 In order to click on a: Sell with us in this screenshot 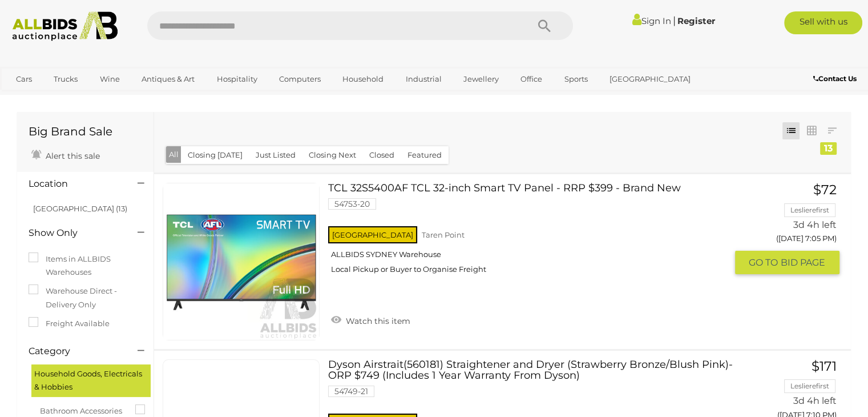, I will do `click(823, 23)`.